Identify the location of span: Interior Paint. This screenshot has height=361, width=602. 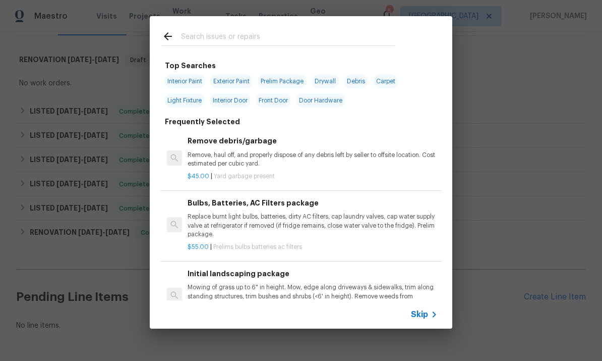
(185, 81).